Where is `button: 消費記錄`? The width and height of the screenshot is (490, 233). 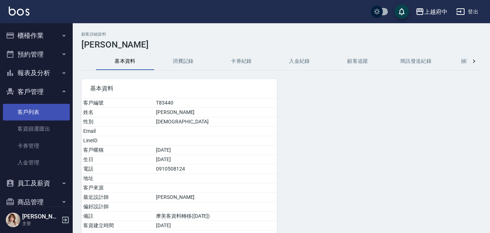
button: 消費記錄 is located at coordinates (183, 61).